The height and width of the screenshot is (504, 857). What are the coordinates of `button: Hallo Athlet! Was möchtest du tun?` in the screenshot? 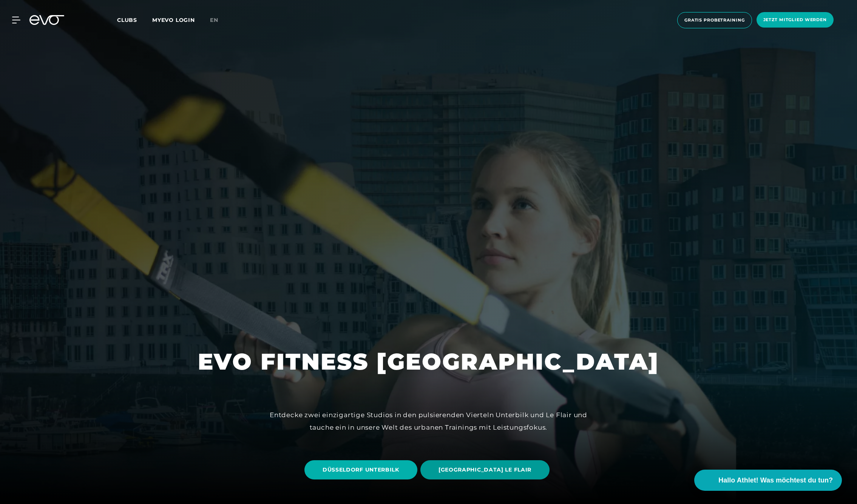 It's located at (768, 480).